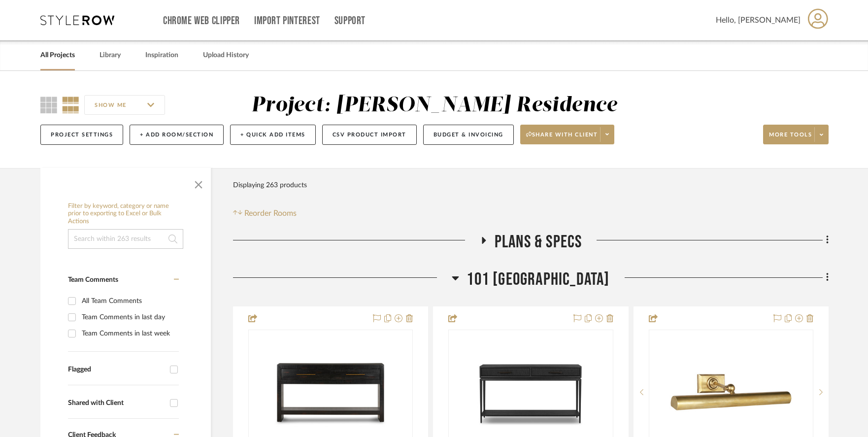  I want to click on input: Search within 263 results, so click(126, 239).